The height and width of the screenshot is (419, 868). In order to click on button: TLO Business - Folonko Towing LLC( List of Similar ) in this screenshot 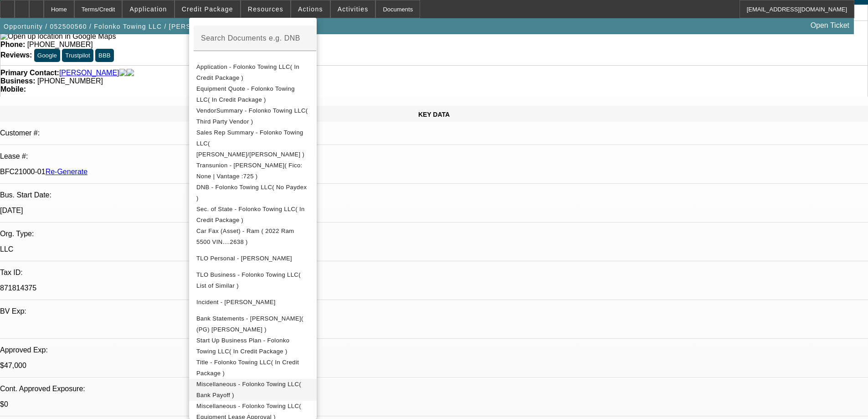, I will do `click(253, 280)`.